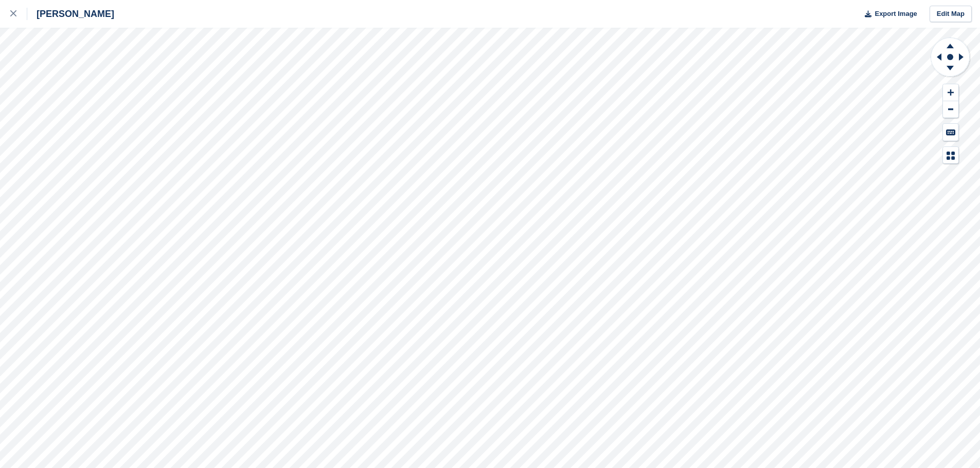  I want to click on button: Export Image, so click(888, 14).